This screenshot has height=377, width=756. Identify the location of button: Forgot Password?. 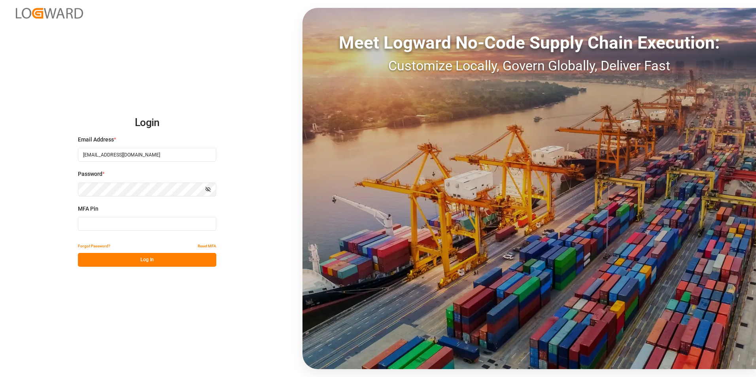
(94, 246).